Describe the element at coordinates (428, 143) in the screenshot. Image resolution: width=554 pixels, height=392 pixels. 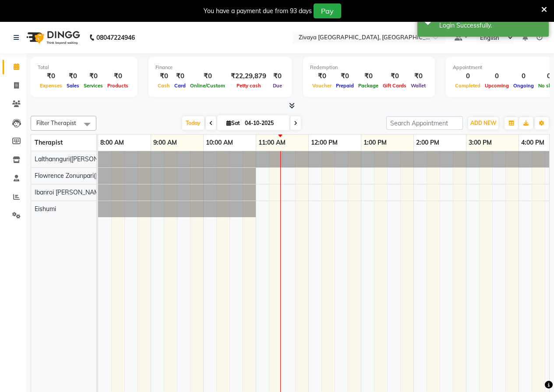
I see `a: 2:00 PM` at that location.